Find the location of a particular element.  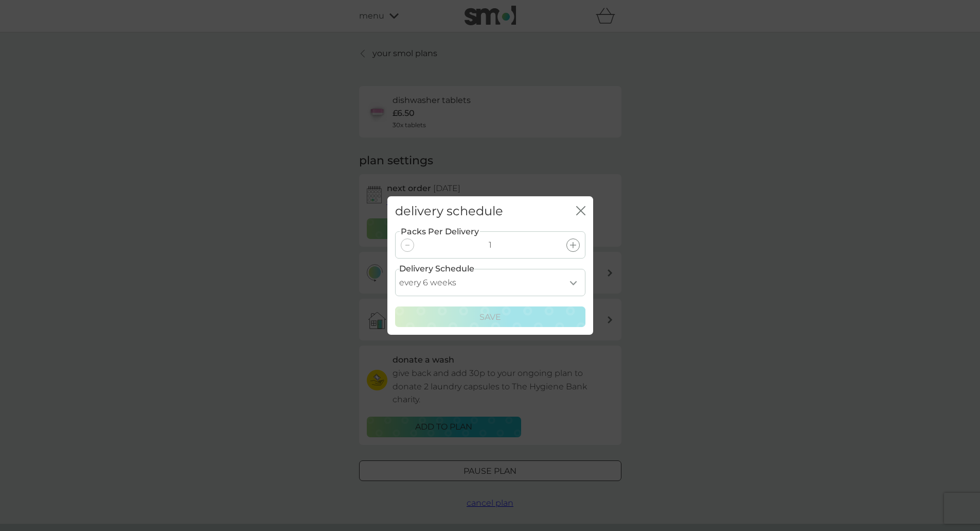

label: Packs Per Delivery is located at coordinates (440, 231).